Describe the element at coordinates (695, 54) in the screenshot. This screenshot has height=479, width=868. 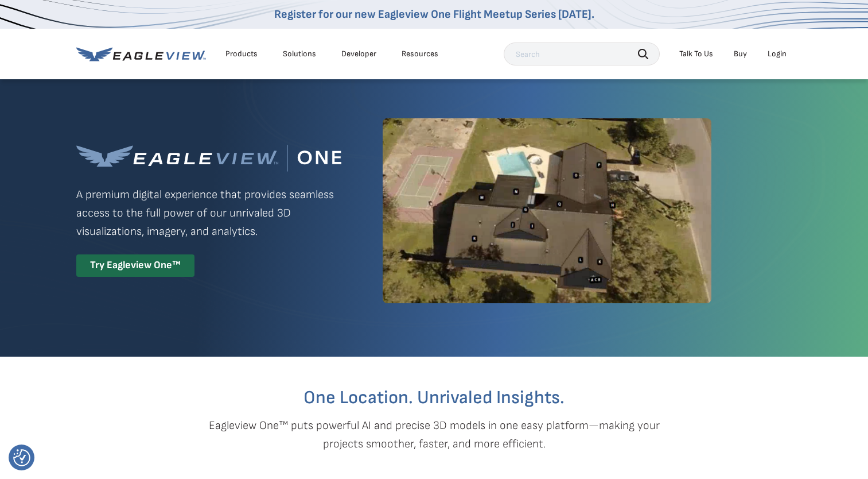
I see `div: Talk To Us` at that location.